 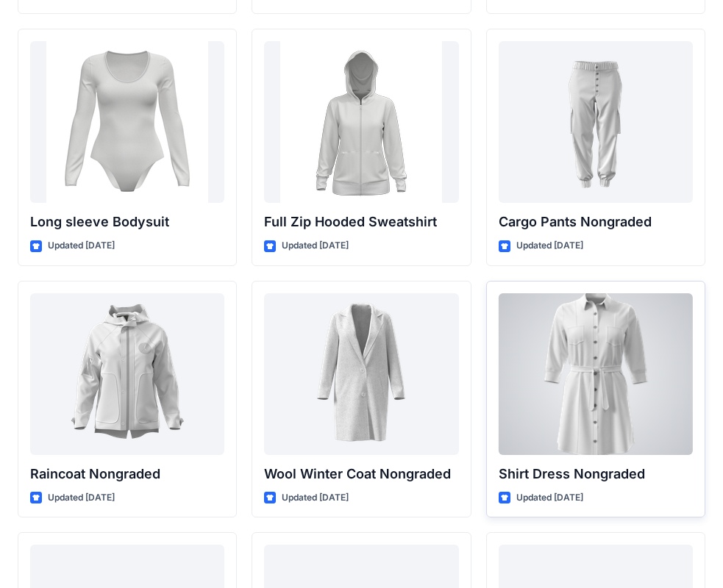 What do you see at coordinates (127, 222) in the screenshot?
I see `p: Long sleeve Bodysuit` at bounding box center [127, 222].